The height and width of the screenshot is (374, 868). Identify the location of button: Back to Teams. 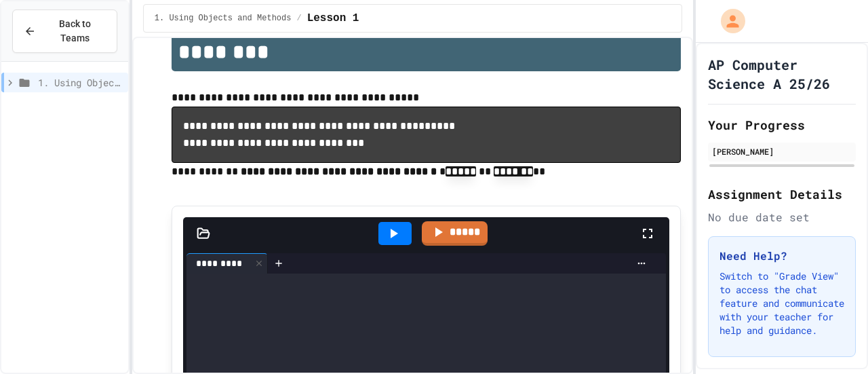
(65, 31).